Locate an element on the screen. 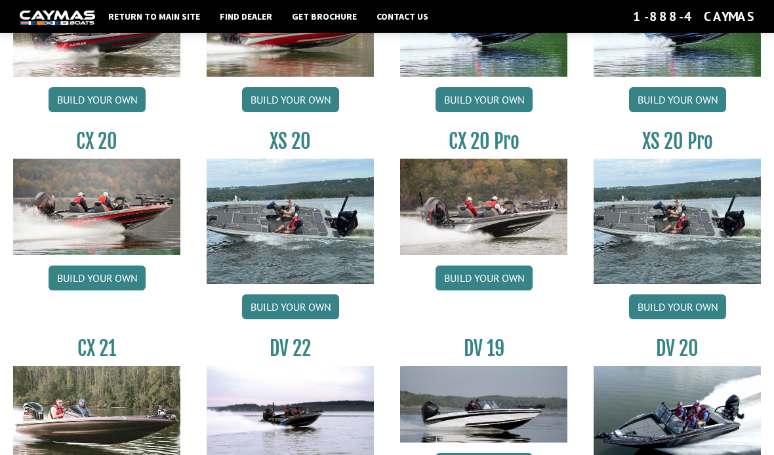  div: 1-888-4CAYMAS is located at coordinates (694, 16).